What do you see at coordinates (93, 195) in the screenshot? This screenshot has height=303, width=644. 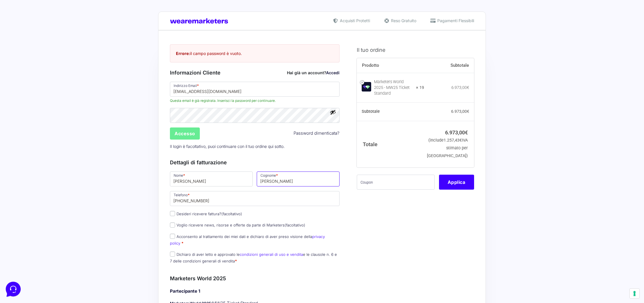 I see `p: Aiuto` at bounding box center [93, 195].